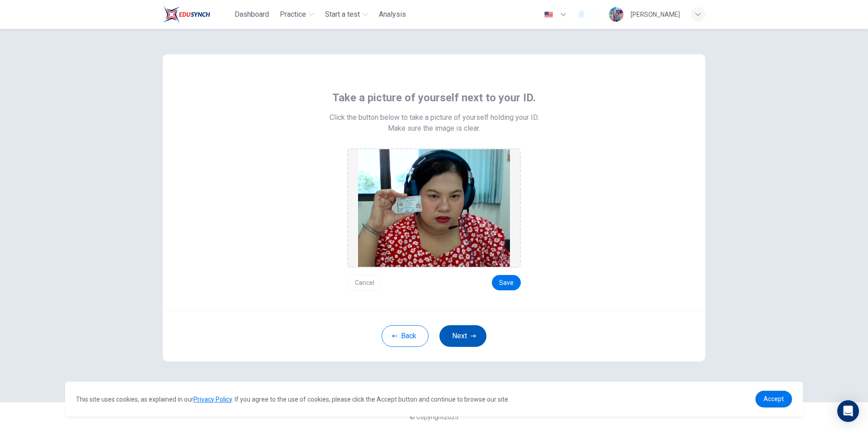 The image size is (868, 431). What do you see at coordinates (434, 117) in the screenshot?
I see `span: Click the button below to take a picture of yourself holding your ID.` at bounding box center [434, 117].